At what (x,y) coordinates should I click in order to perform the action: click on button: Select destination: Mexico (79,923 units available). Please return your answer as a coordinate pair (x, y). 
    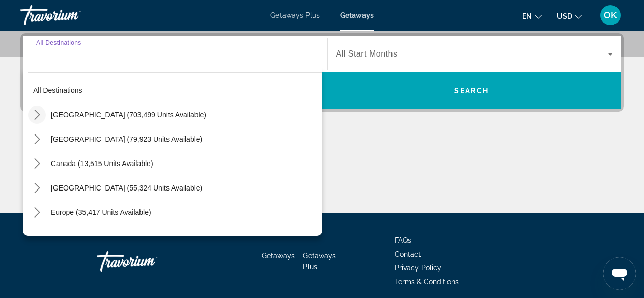
    Looking at the image, I should click on (184, 139).